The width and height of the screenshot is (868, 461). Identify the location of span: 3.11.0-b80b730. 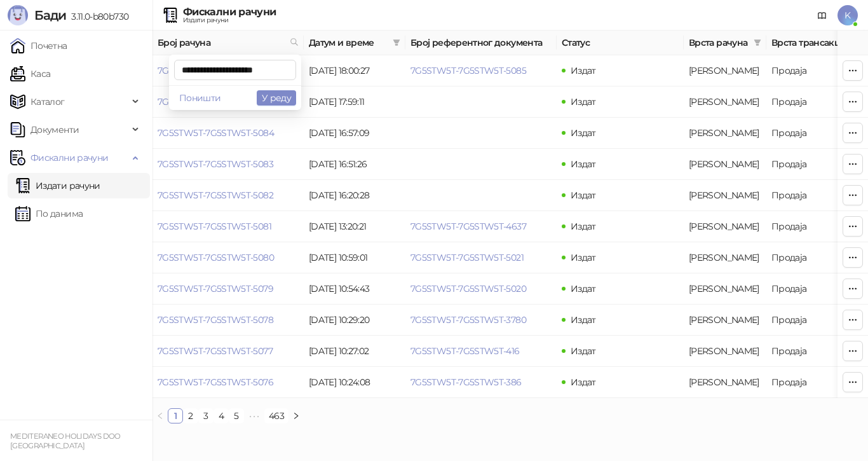
(97, 17).